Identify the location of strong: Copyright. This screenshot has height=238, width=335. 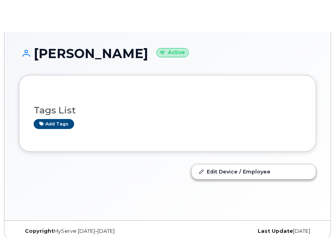
(39, 231).